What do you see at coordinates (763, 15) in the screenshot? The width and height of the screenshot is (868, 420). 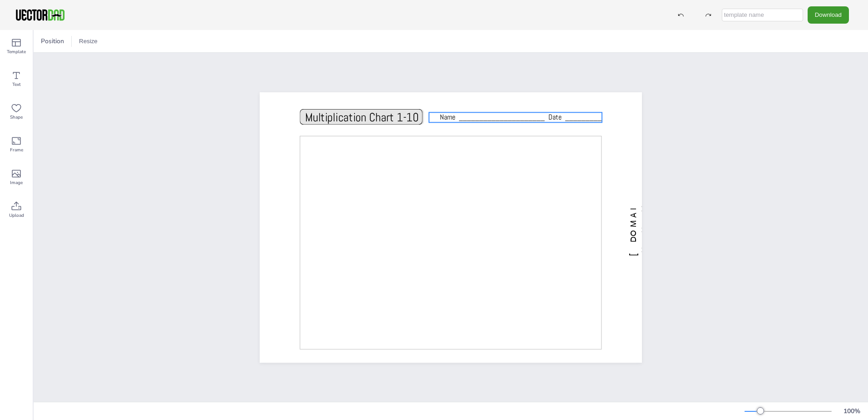 I see `input: template name` at bounding box center [763, 15].